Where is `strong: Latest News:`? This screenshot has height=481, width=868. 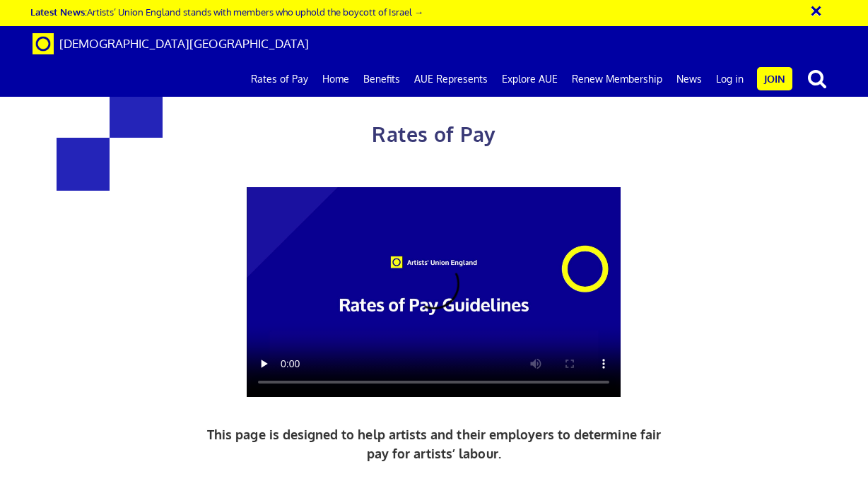
strong: Latest News: is located at coordinates (58, 12).